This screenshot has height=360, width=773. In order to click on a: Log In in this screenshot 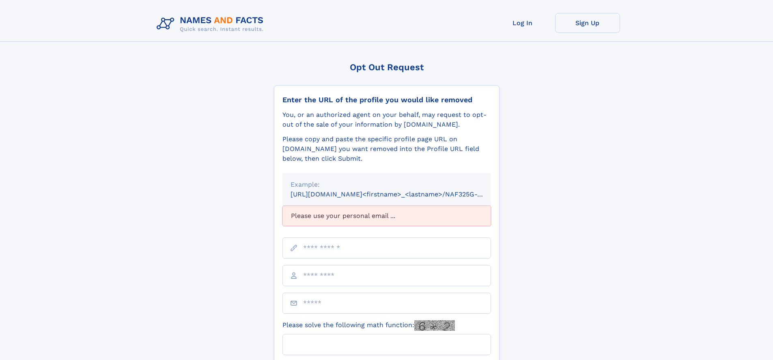, I will do `click(523, 23)`.